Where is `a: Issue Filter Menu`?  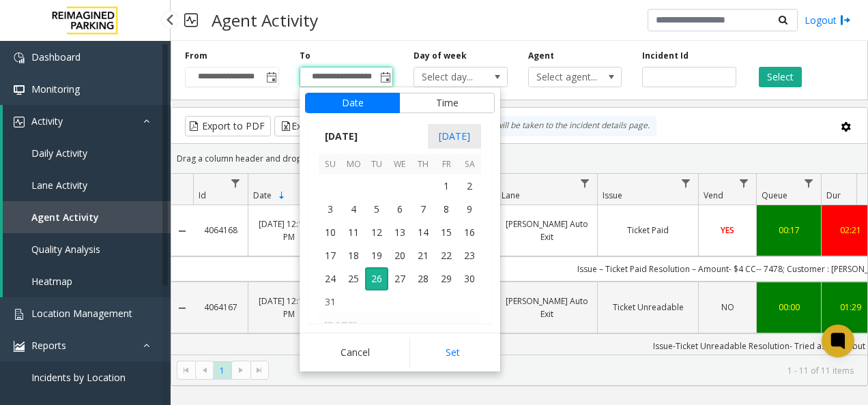 a: Issue Filter Menu is located at coordinates (686, 183).